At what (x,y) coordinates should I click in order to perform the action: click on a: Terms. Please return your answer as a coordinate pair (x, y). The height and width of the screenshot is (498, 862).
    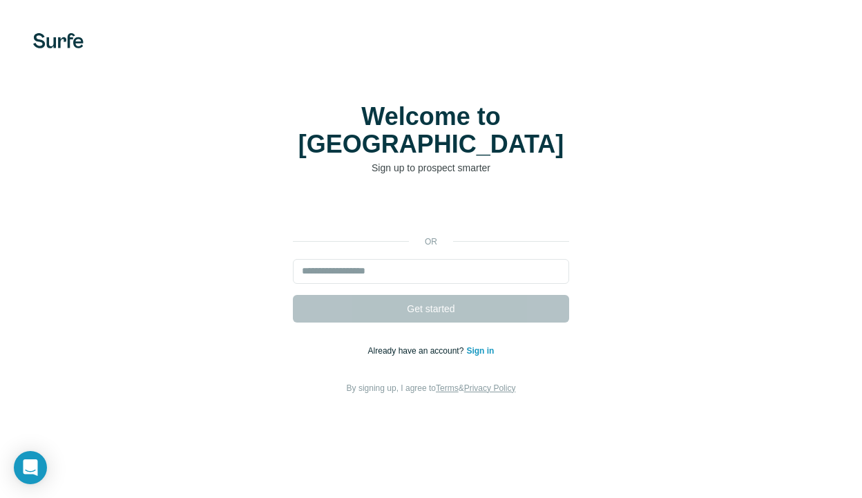
    Looking at the image, I should click on (447, 388).